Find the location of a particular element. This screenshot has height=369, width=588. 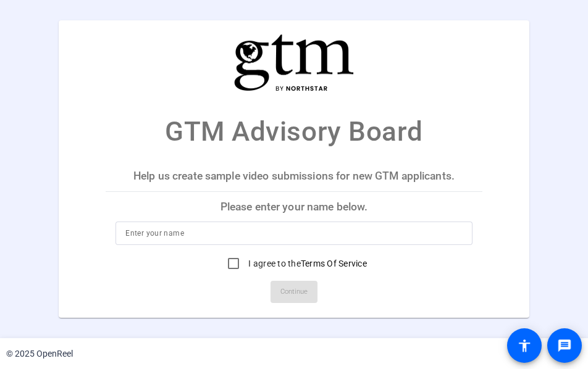

label: I agree to the is located at coordinates (306, 263).